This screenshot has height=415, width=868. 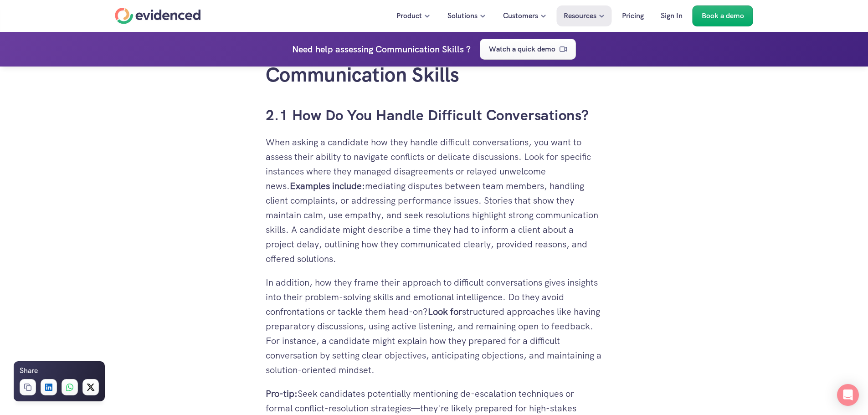 What do you see at coordinates (434, 201) in the screenshot?
I see `p: When asking a candidate how they handle difficult conversations, you want to assess their ability...` at bounding box center [434, 201].